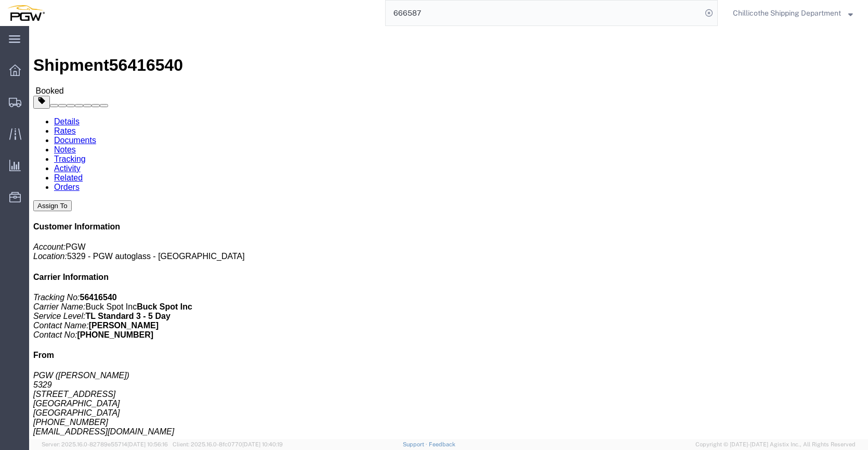 Image resolution: width=868 pixels, height=450 pixels. Describe the element at coordinates (793, 13) in the screenshot. I see `button: Chillicothe Shipping Department` at that location.